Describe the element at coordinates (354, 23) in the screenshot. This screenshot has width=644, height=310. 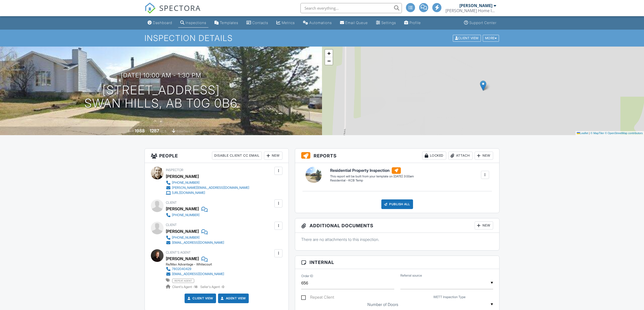
I see `a: Email Queue` at that location.